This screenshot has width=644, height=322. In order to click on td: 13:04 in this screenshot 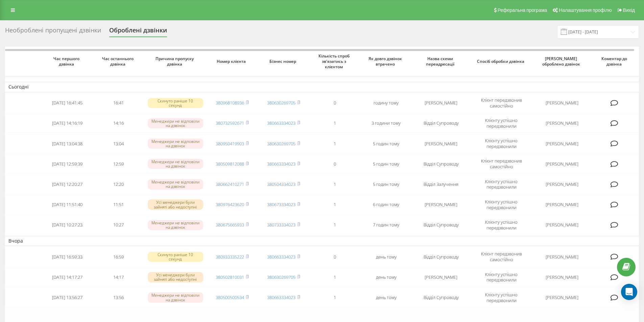, I will do `click(119, 143)`.